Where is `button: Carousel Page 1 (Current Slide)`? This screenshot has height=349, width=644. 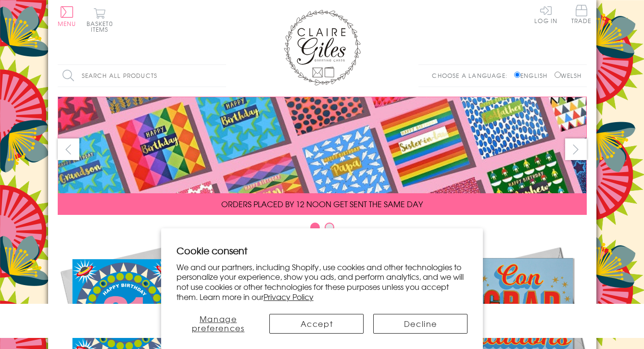
button: Carousel Page 1 (Current Slide) is located at coordinates (315, 227).